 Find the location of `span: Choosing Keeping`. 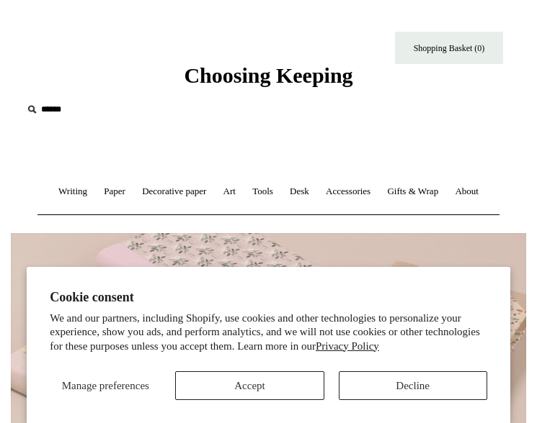

span: Choosing Keeping is located at coordinates (268, 75).